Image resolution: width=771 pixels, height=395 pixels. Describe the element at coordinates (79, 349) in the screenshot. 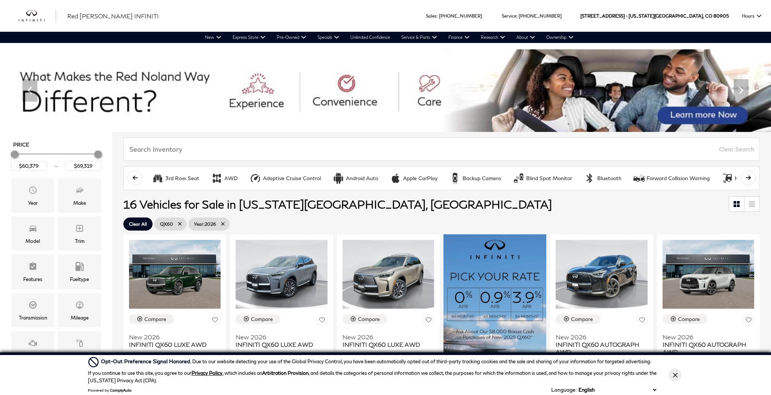

I see `div: ColorColor` at that location.